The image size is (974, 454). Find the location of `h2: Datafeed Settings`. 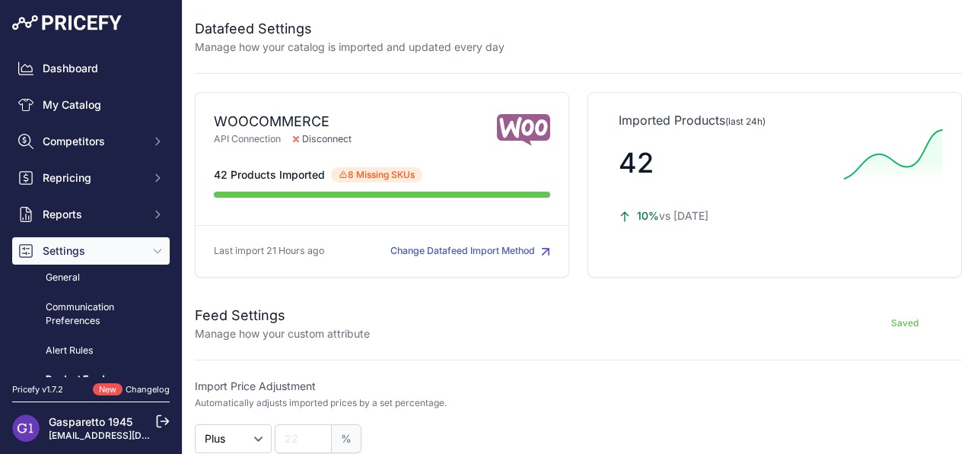

h2: Datafeed Settings is located at coordinates (349, 29).